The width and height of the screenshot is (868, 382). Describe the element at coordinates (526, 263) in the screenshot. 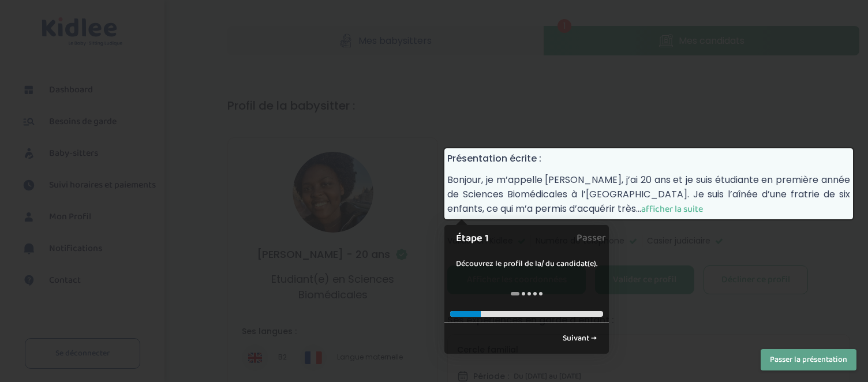

I see `div: Découvrez le profil de la/ du candidat(e).` at that location.